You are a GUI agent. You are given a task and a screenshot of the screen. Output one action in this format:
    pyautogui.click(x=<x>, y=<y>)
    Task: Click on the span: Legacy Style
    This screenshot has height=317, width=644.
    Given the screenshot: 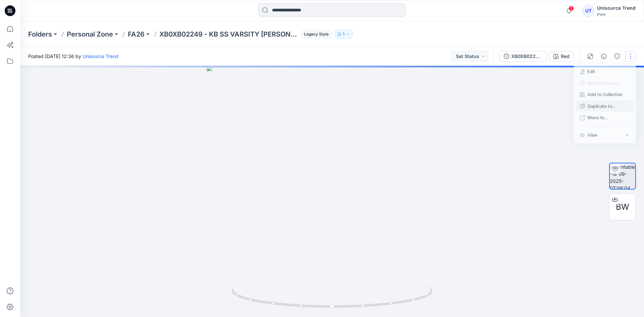 What is the action you would take?
    pyautogui.click(x=316, y=34)
    